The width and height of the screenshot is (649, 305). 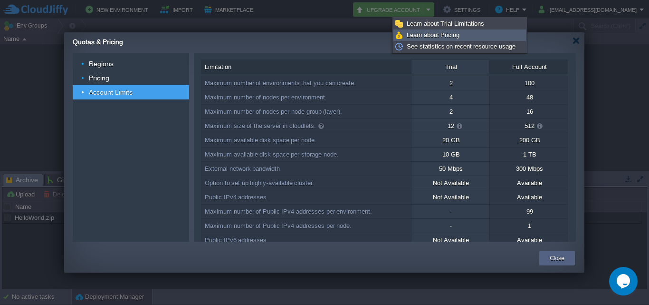 What do you see at coordinates (460, 47) in the screenshot?
I see `a: See statistics on recent resource usage` at bounding box center [460, 47].